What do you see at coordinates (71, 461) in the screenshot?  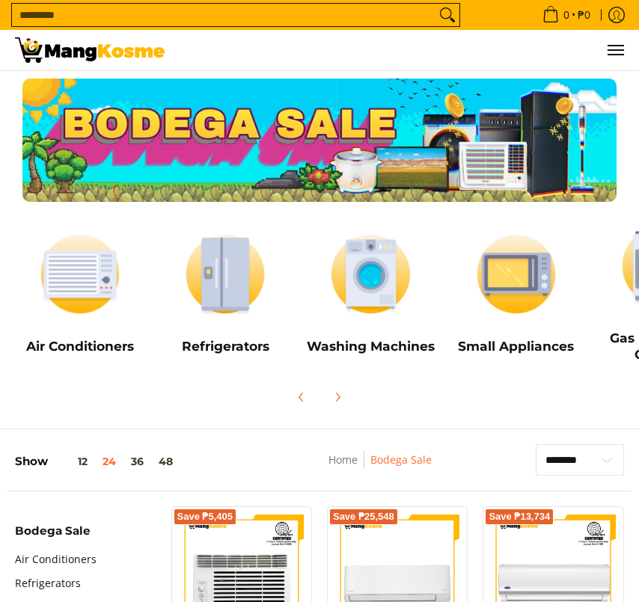 I see `button: 12` at bounding box center [71, 461].